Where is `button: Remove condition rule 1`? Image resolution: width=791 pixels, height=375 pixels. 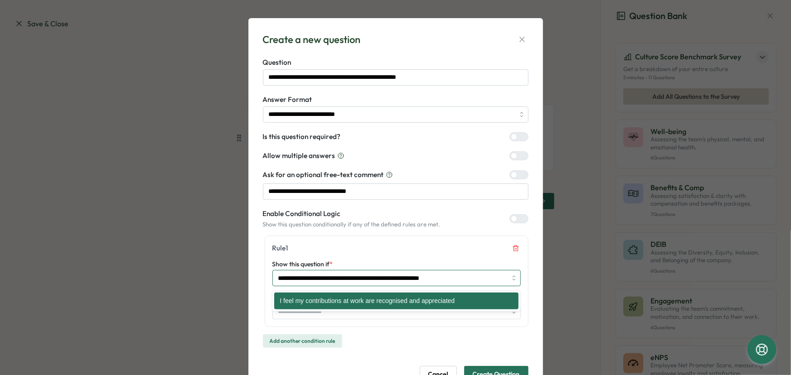
button: Remove condition rule 1 is located at coordinates (516, 248).